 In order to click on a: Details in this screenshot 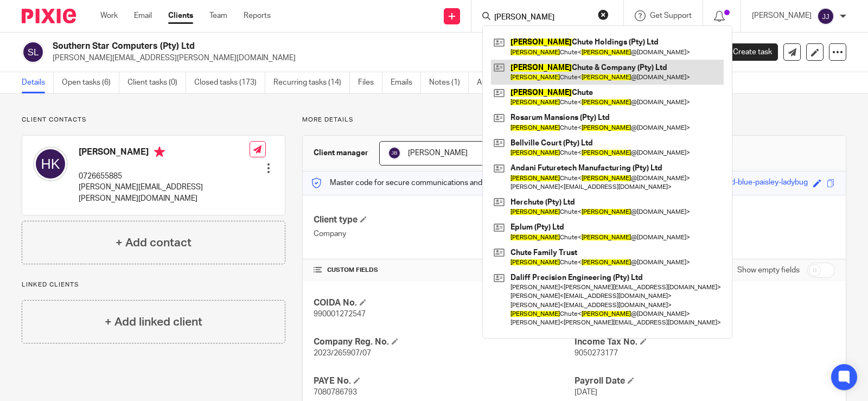, I will do `click(37, 83)`.